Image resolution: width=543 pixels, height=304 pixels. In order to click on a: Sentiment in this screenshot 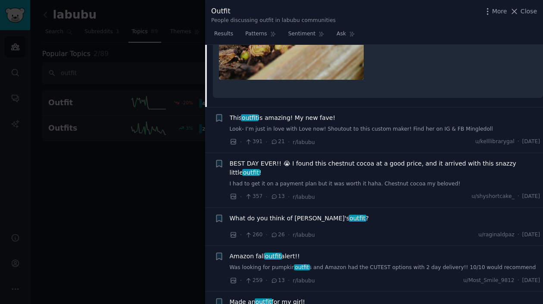, I will do `click(306, 36)`.